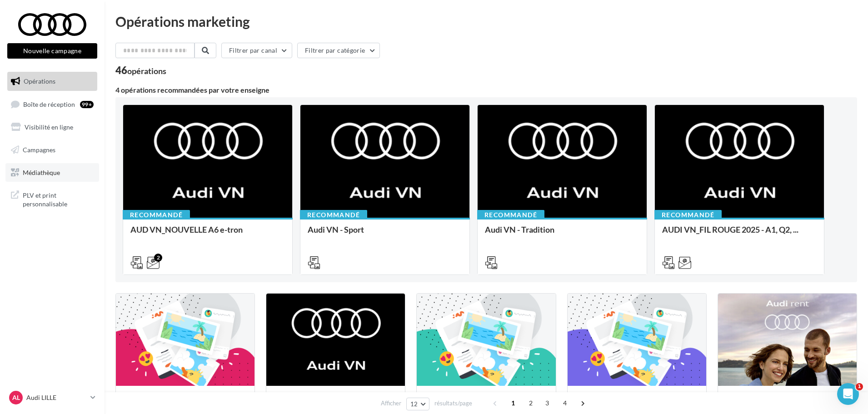  What do you see at coordinates (16, 397) in the screenshot?
I see `span: AL` at bounding box center [16, 397].